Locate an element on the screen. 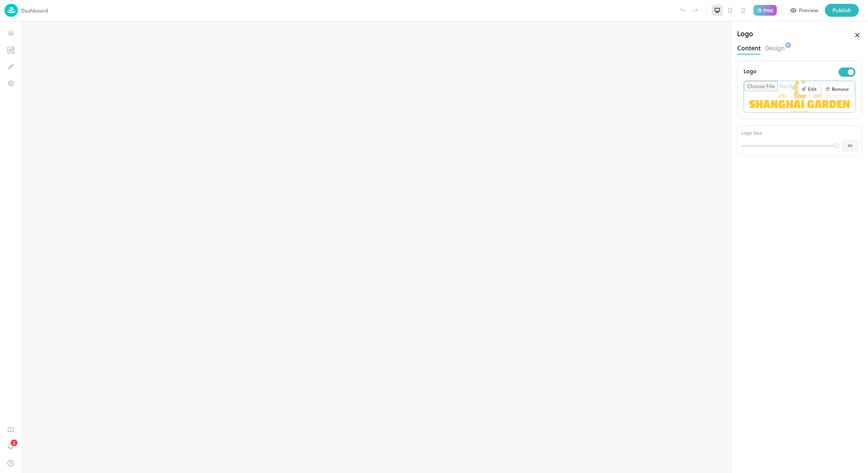 The width and height of the screenshot is (868, 473). div: Preview is located at coordinates (808, 10).